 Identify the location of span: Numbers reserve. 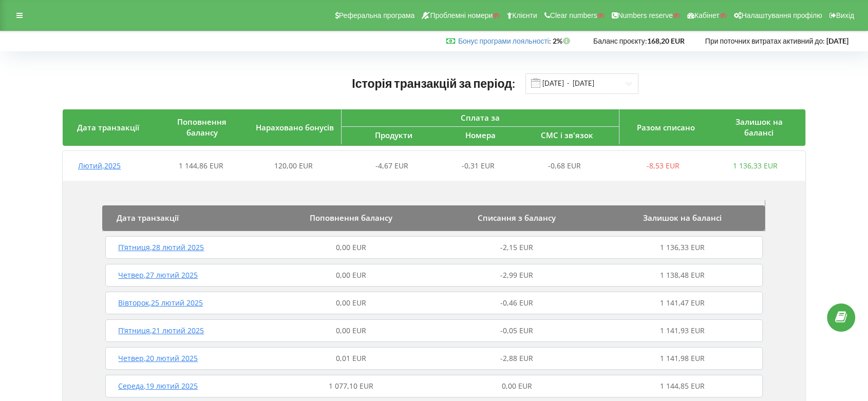
(645, 16).